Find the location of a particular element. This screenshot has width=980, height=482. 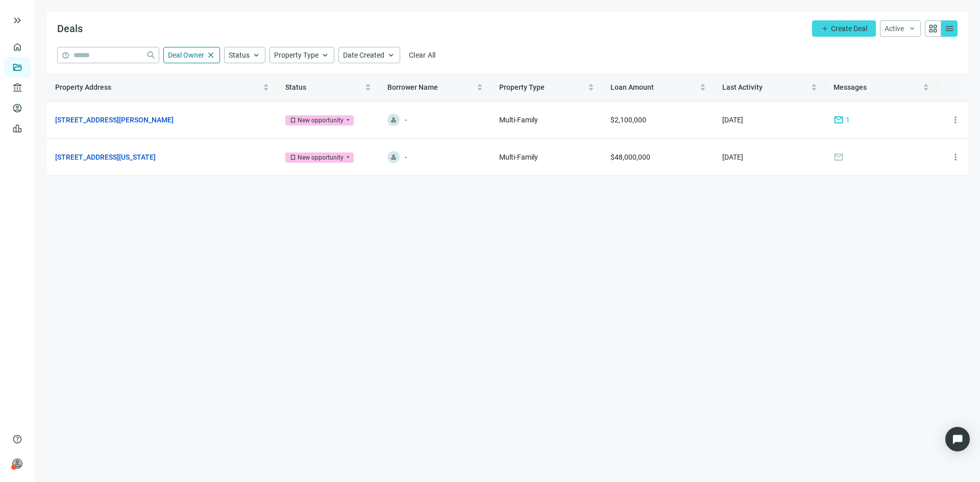

span: Deal Owner is located at coordinates (186, 55).